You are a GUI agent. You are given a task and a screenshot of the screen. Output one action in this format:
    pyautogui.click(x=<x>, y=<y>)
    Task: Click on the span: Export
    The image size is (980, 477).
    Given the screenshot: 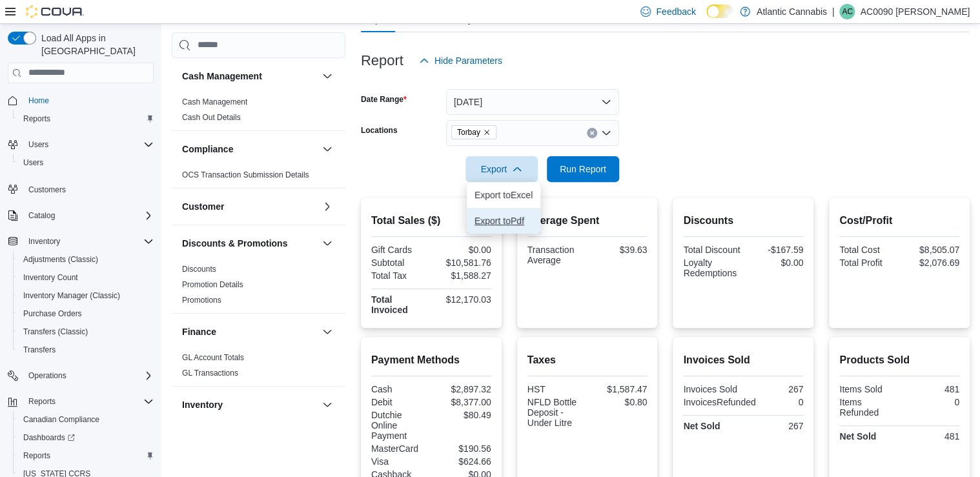 What is the action you would take?
    pyautogui.click(x=502, y=169)
    